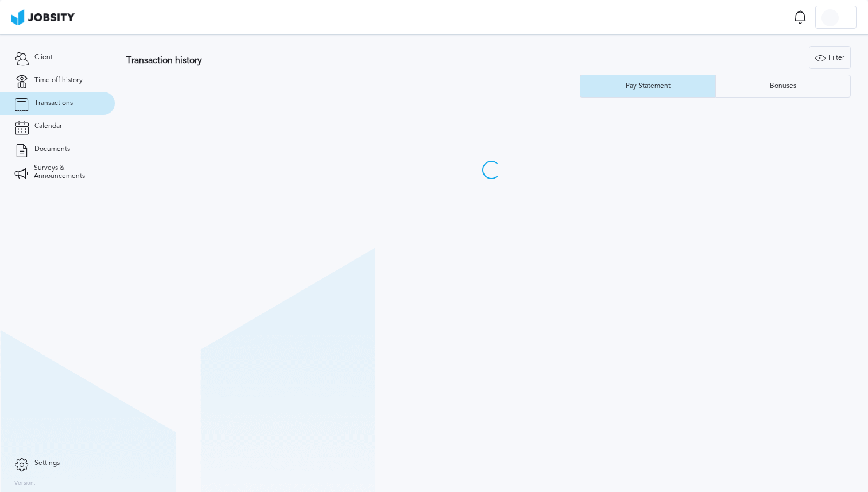 The height and width of the screenshot is (492, 868). I want to click on span: Time off history, so click(59, 80).